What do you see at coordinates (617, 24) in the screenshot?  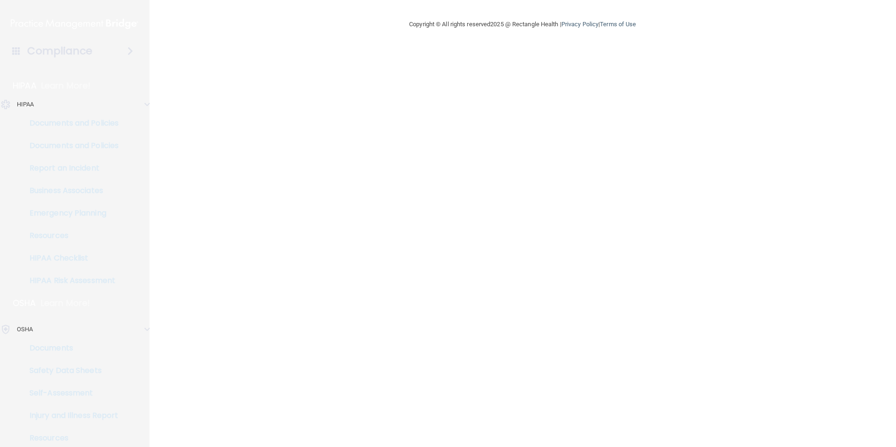 I see `a: Terms of Use` at bounding box center [617, 24].